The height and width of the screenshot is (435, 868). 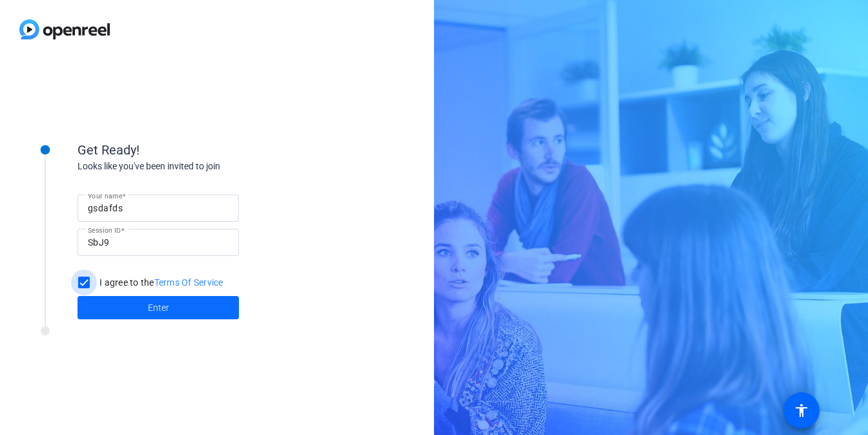 What do you see at coordinates (207, 150) in the screenshot?
I see `div: Get Ready!` at bounding box center [207, 150].